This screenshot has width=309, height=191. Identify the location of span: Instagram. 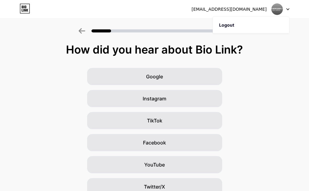
(154, 99).